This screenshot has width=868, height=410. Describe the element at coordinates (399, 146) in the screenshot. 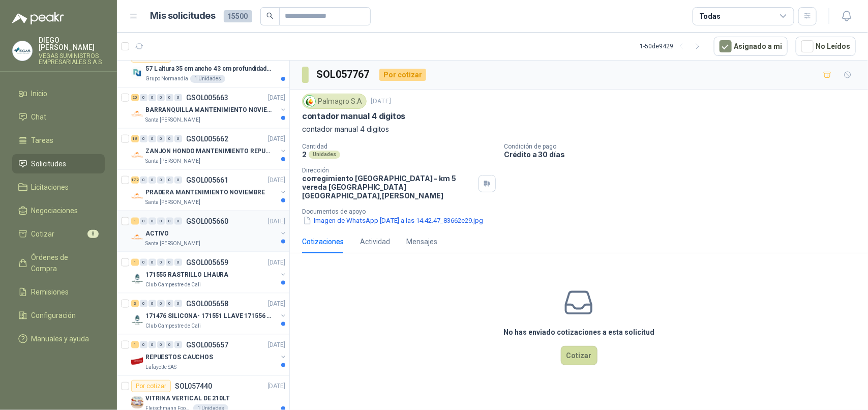

I see `p: Cantidad` at that location.